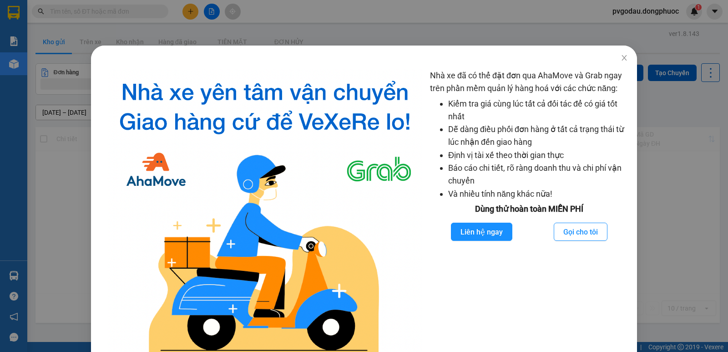 The image size is (728, 352). Describe the element at coordinates (481, 232) in the screenshot. I see `button: Liên hệ ngay` at that location.